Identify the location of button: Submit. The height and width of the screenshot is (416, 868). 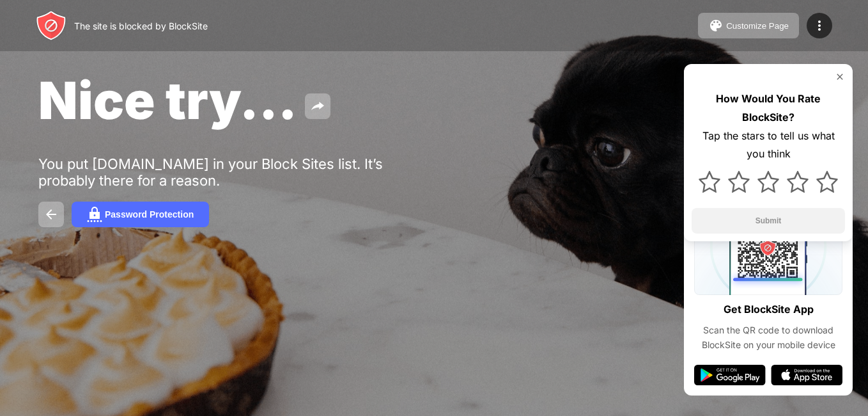
(768, 220).